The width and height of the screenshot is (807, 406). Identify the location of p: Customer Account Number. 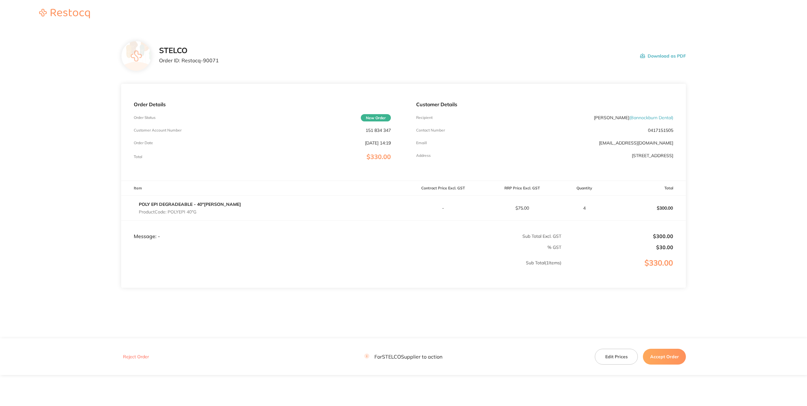
(158, 130).